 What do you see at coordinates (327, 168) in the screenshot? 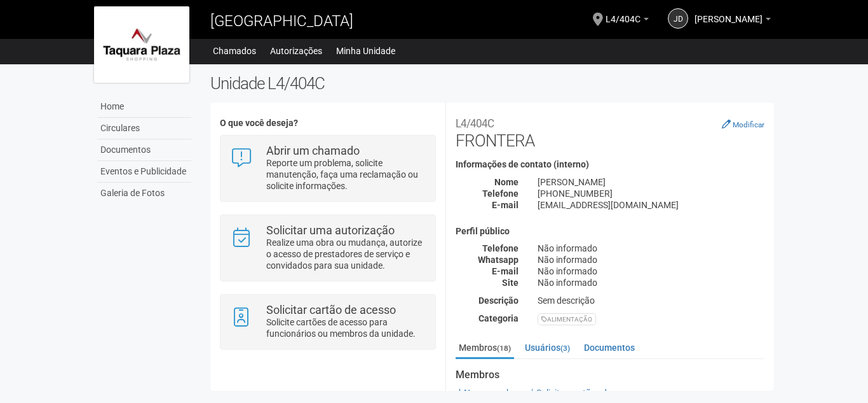
I see `a: Abrir um chamado Reporte um problema, solicite manutenção, faça uma reclamação ou solicite inform...` at bounding box center [327, 168].